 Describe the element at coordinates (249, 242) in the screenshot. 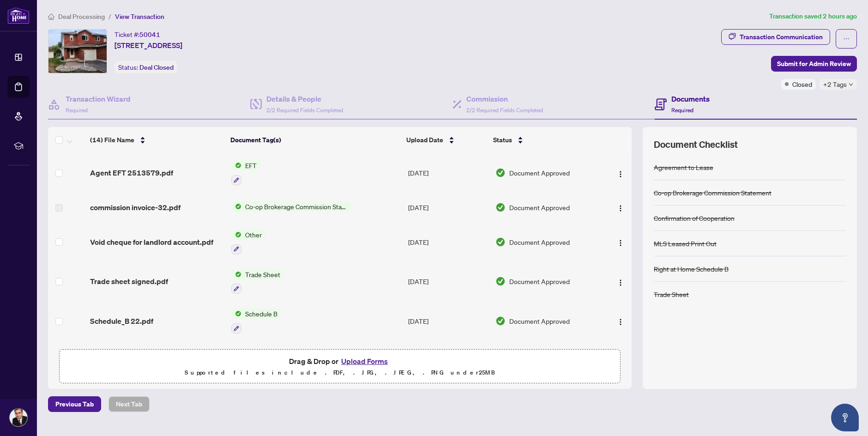

I see `button: Status IconOther` at that location.